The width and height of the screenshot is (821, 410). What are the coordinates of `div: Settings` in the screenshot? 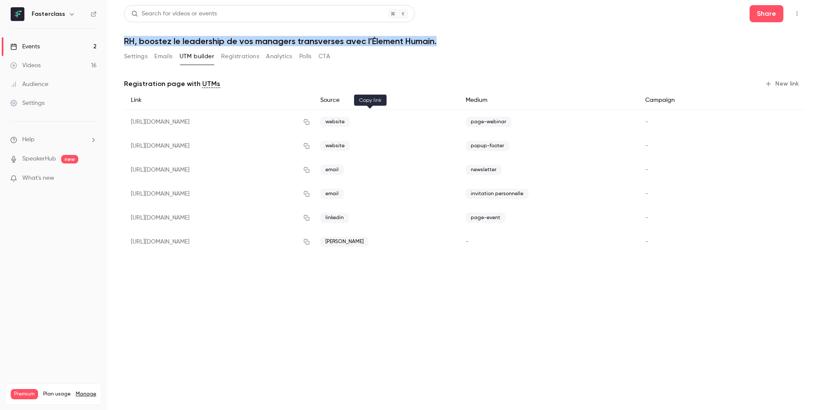 It's located at (27, 103).